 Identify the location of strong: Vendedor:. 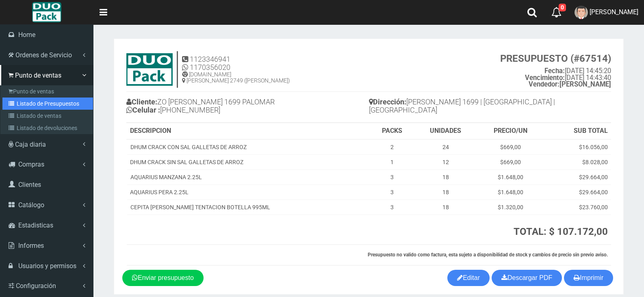
(544, 84).